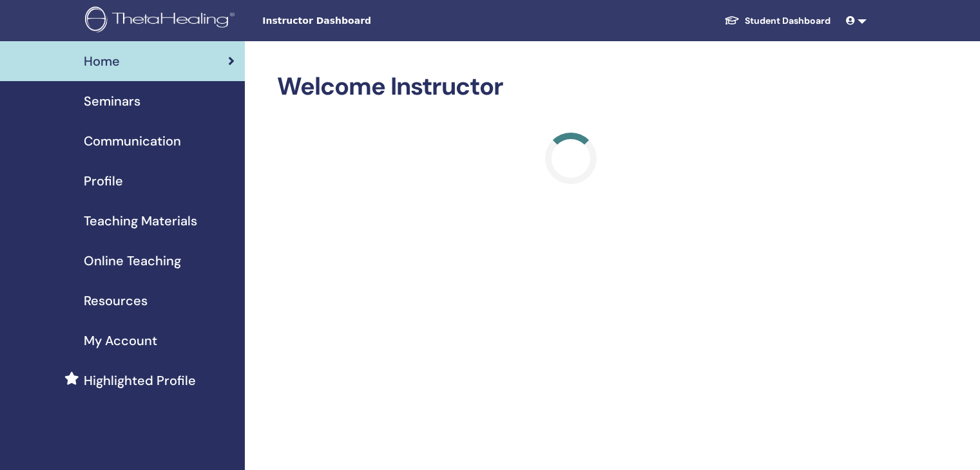 The width and height of the screenshot is (980, 470). What do you see at coordinates (162, 21) in the screenshot?
I see `img: logo.png` at bounding box center [162, 21].